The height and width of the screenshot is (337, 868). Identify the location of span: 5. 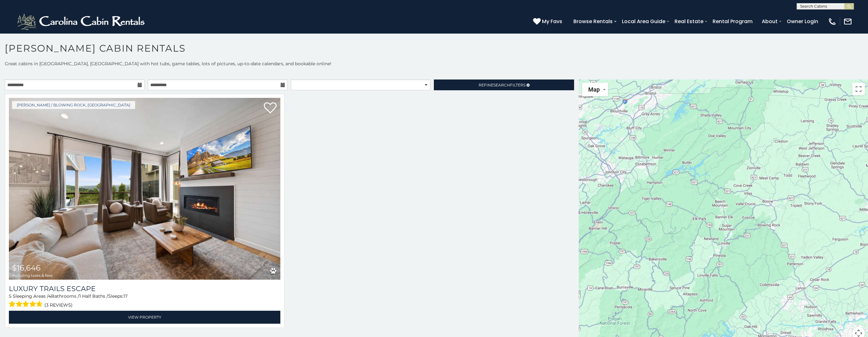
(10, 296).